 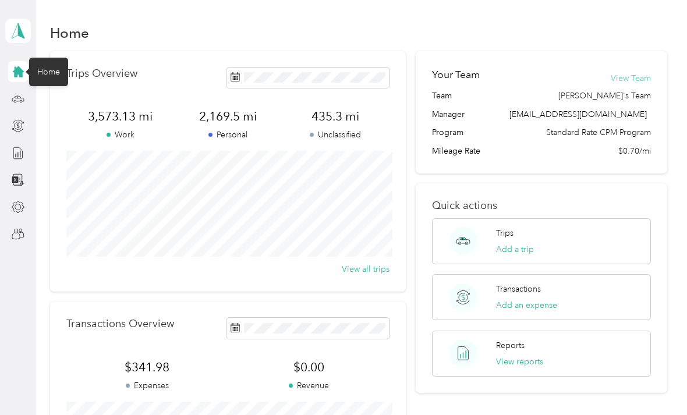 I want to click on p: Trips Overview, so click(x=102, y=73).